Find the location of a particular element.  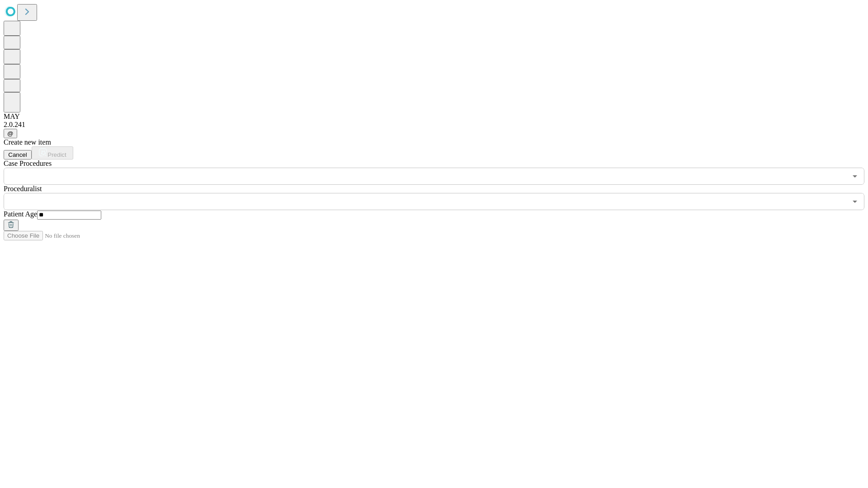

span: Cancel is located at coordinates (18, 154).